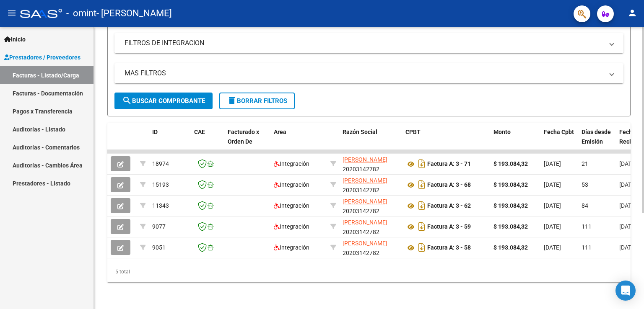  What do you see at coordinates (127, 101) in the screenshot?
I see `mat-icon: search` at bounding box center [127, 101].